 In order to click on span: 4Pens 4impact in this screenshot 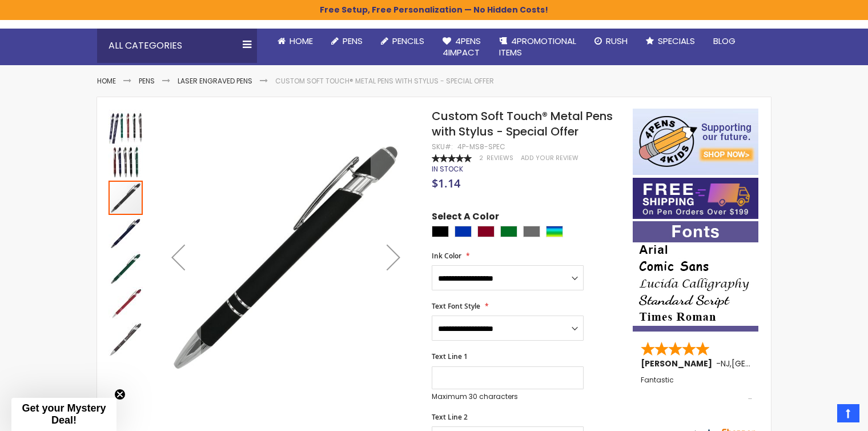, I will do `click(462, 46)`.